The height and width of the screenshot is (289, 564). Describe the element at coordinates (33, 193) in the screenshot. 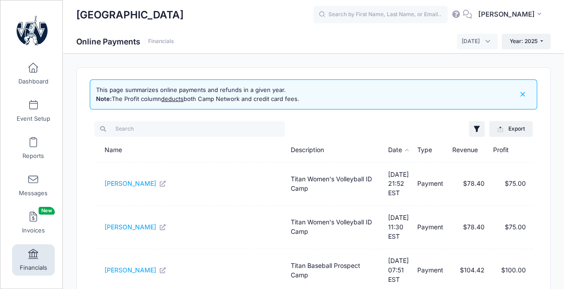

I see `span: Messages` at that location.